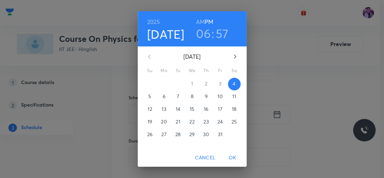  Describe the element at coordinates (150, 71) in the screenshot. I see `span: Su` at that location.